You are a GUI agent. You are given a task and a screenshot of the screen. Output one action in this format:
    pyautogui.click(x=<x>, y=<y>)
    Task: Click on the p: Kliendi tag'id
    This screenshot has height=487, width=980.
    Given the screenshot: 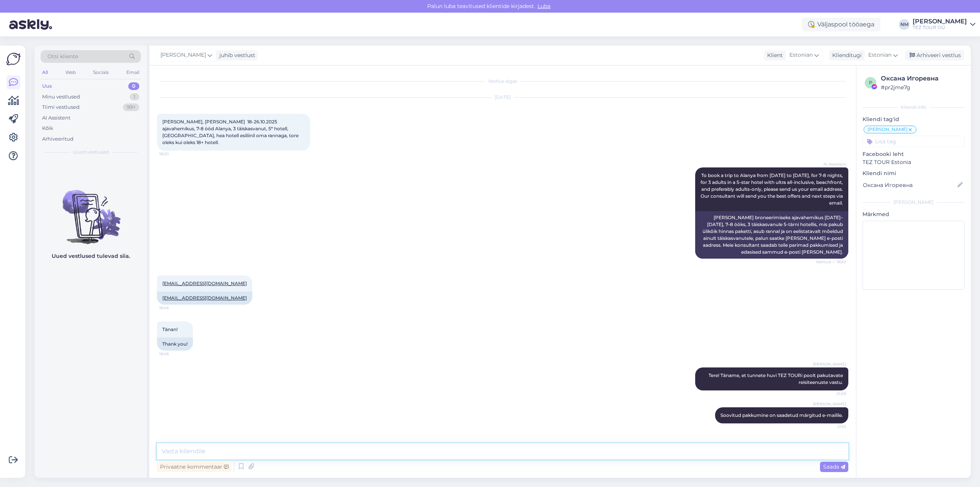 What is the action you would take?
    pyautogui.click(x=913, y=119)
    